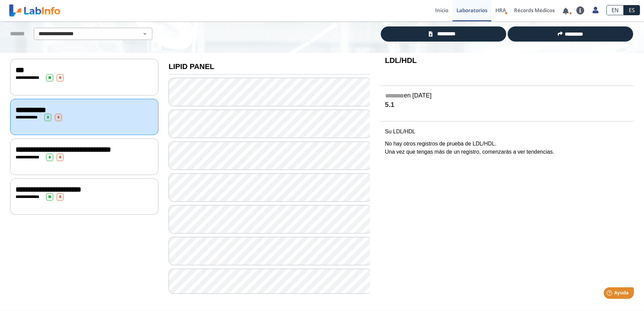 The image size is (644, 311). I want to click on p: Su LDL/HDL, so click(507, 132).